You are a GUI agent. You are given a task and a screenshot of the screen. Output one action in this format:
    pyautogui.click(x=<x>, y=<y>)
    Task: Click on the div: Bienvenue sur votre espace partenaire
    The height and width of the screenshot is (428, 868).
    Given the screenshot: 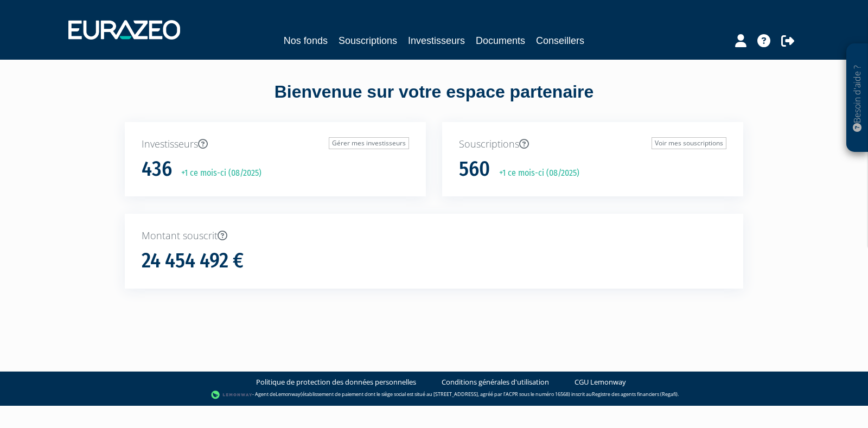 What is the action you would take?
    pyautogui.click(x=434, y=101)
    